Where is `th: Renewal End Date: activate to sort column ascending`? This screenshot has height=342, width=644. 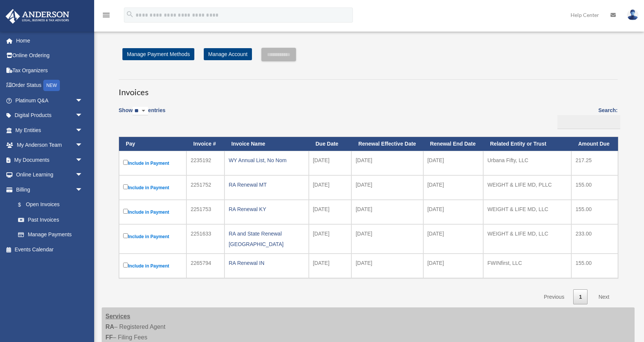
th: Renewal End Date: activate to sort column ascending is located at coordinates (454, 144).